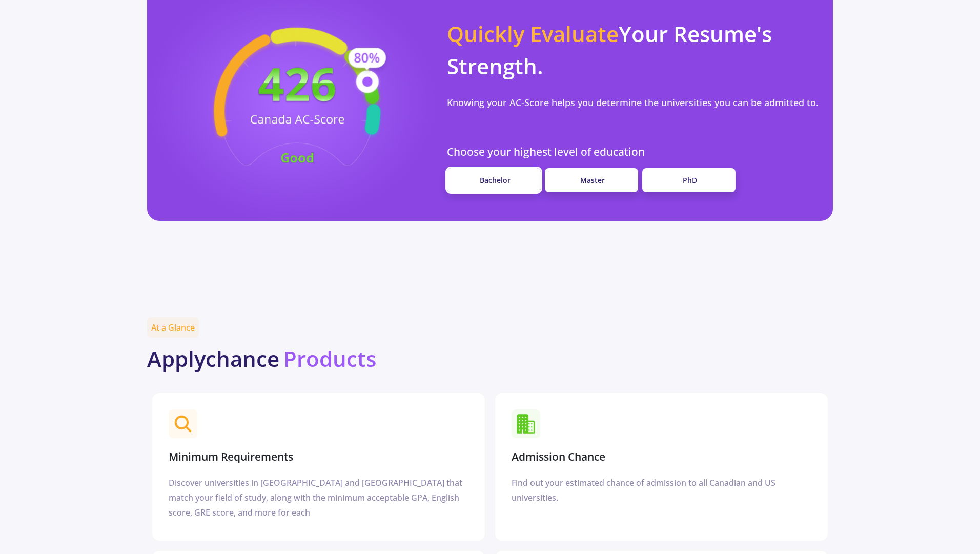 This screenshot has width=980, height=554. Describe the element at coordinates (633, 152) in the screenshot. I see `p: Choose your highest level of education` at that location.